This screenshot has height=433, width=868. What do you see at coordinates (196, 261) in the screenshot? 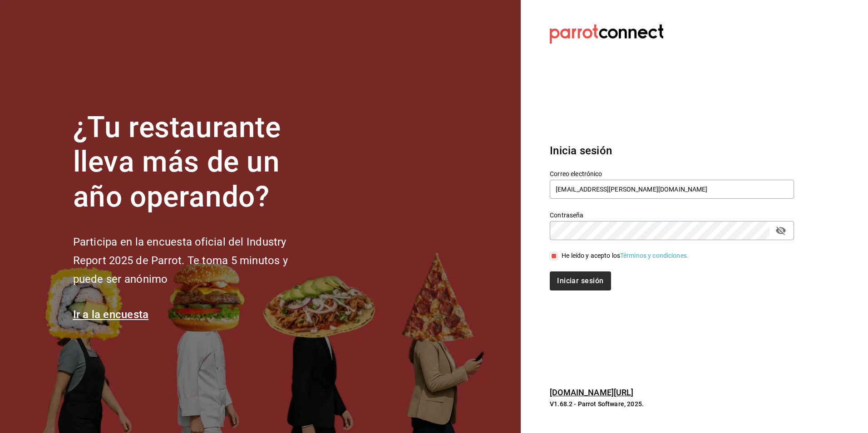
I see `h2: Participa en la encuesta oficial del Industry Report 2025 de Parrot. Te toma 5 minutos y puede se...` at bounding box center [196, 261].